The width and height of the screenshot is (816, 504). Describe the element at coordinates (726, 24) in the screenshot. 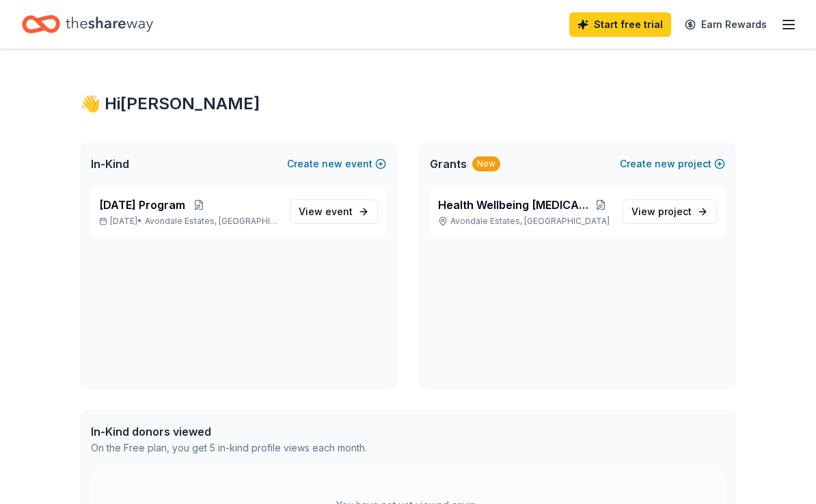

I see `a: Earn Rewards` at that location.